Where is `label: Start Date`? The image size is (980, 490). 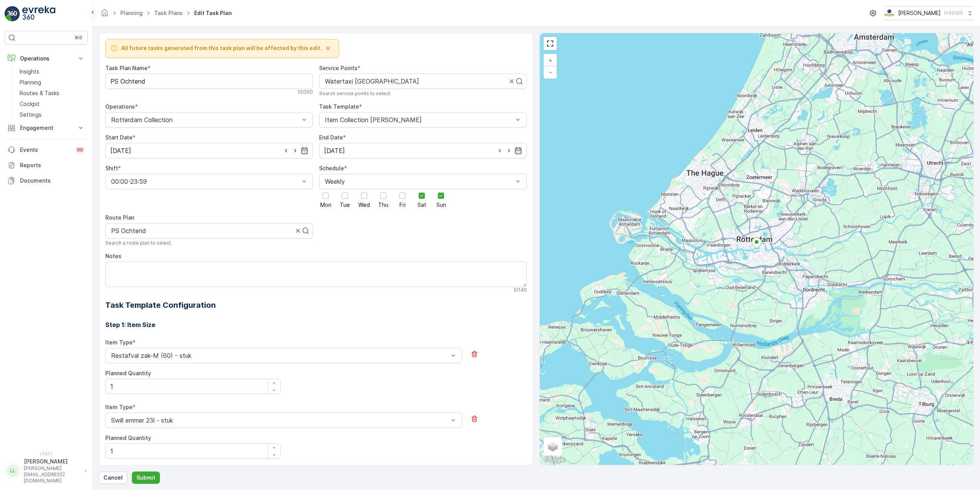 label: Start Date is located at coordinates (119, 137).